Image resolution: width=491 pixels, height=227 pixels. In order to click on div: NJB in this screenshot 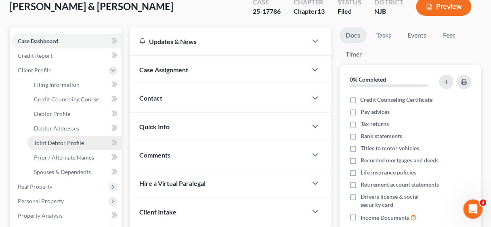, I will do `click(389, 11)`.